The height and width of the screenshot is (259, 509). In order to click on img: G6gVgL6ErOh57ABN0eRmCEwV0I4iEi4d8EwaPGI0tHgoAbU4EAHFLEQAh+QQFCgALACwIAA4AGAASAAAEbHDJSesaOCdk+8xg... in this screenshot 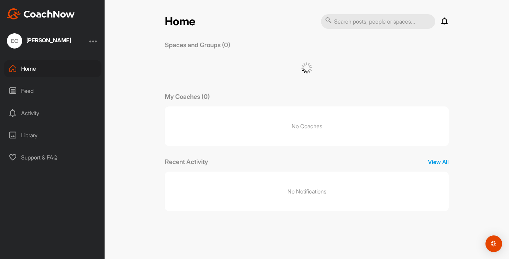, I will do `click(307, 68)`.